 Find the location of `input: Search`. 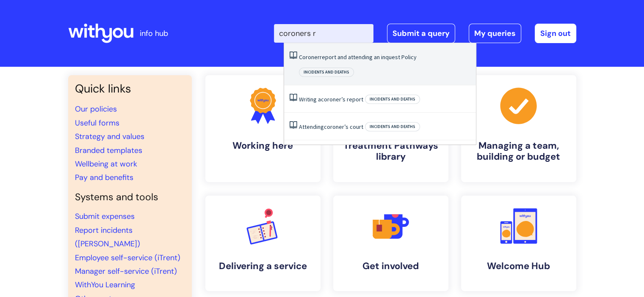

input: Search is located at coordinates (324, 34).